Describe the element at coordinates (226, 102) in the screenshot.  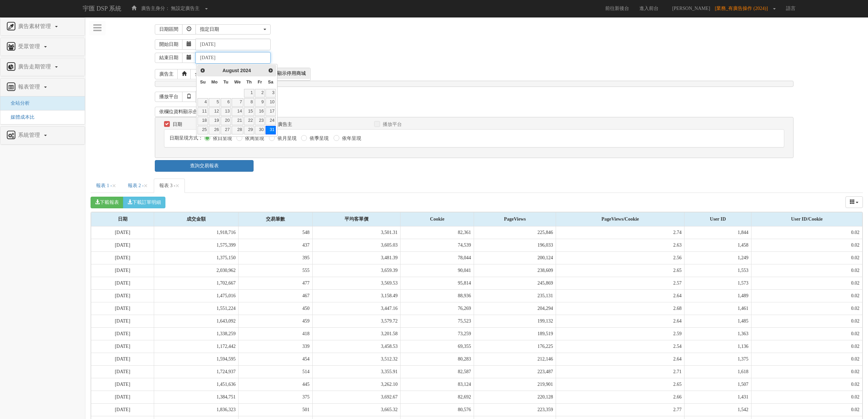
I see `a: 6` at that location.